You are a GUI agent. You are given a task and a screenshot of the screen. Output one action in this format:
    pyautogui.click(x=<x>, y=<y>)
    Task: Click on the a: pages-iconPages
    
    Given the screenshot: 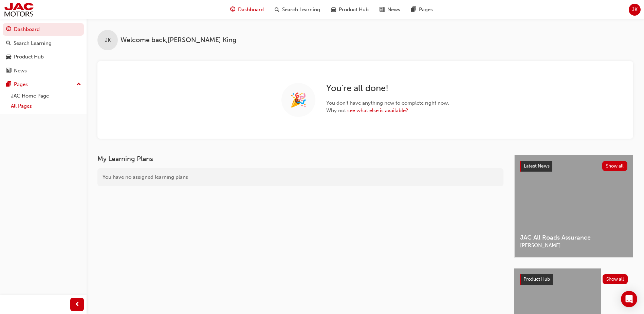 What is the action you would take?
    pyautogui.click(x=422, y=10)
    